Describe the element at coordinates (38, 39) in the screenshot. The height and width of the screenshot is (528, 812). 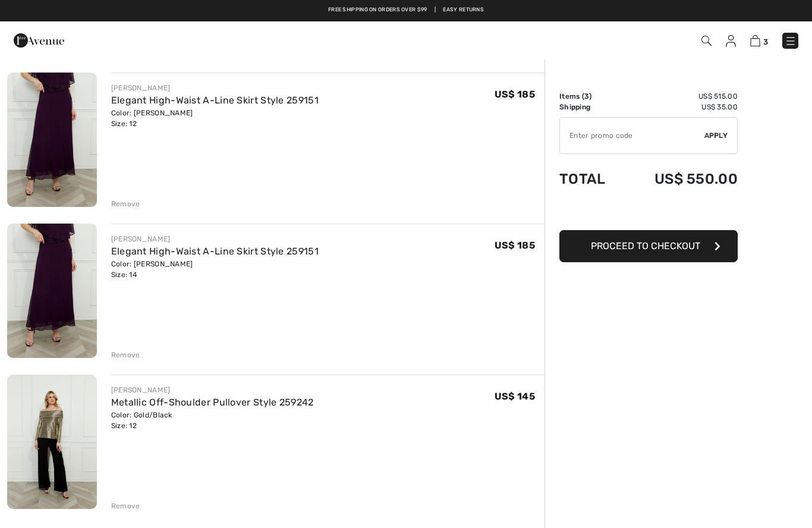
I see `a: 1ère Avenue` at that location.